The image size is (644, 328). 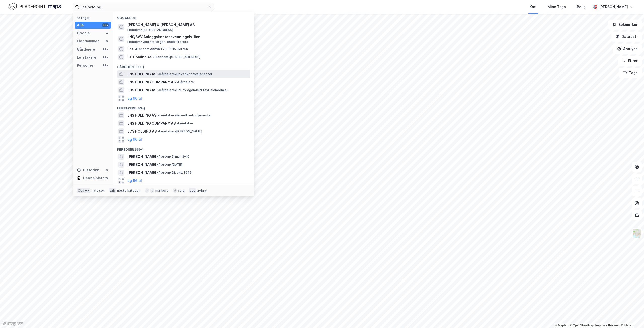 I want to click on span: Eiendom • 99WR+73, 3185 Horten, so click(x=161, y=49).